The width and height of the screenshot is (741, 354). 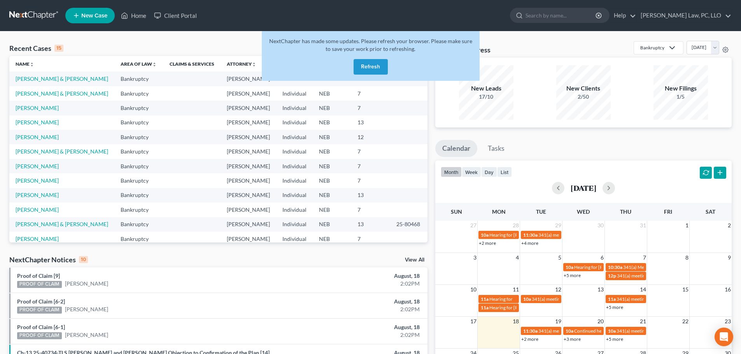 What do you see at coordinates (645, 258) in the screenshot?
I see `span: 7` at bounding box center [645, 258].